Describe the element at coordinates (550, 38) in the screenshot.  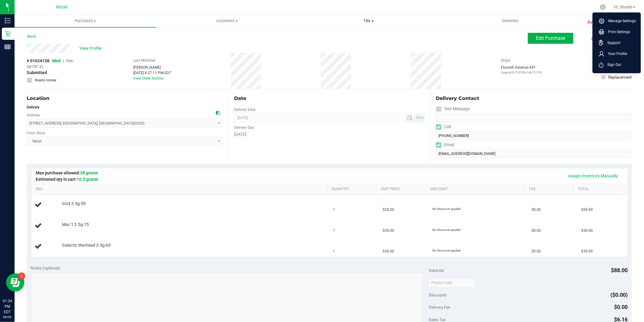
I see `button: Edit Purchase` at that location.